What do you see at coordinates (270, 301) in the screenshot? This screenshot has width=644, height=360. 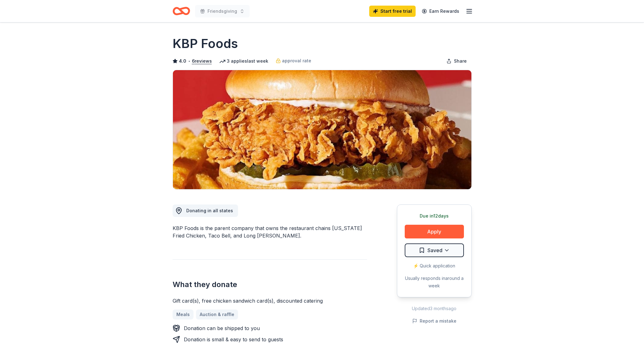 I see `div: Gift card(s), free chicken sandwich card(s), discounted catering` at bounding box center [270, 301].